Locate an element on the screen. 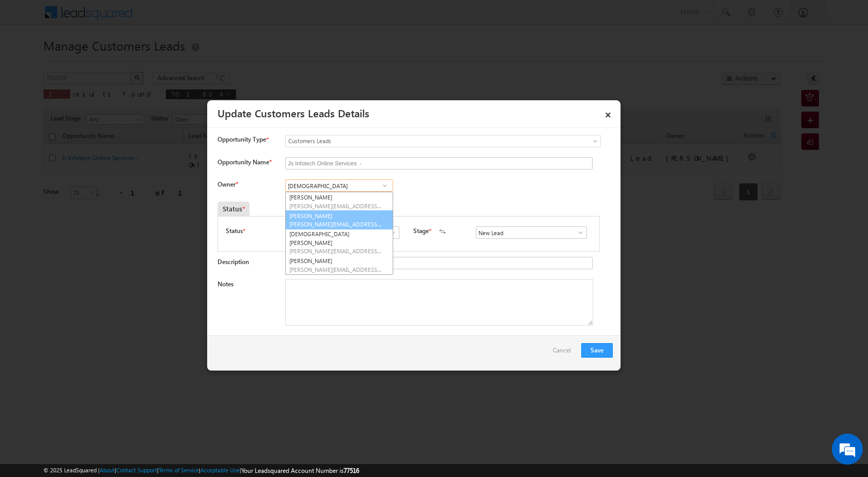 The height and width of the screenshot is (477, 868). label: Stage is located at coordinates (422, 231).